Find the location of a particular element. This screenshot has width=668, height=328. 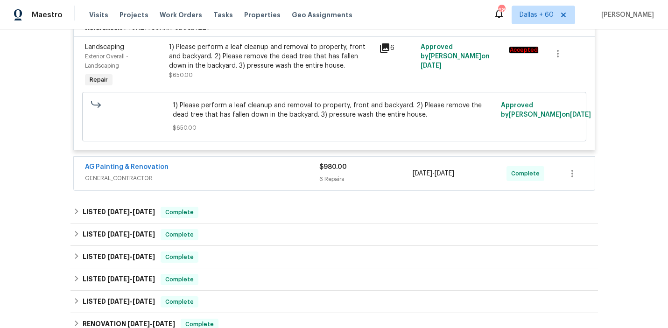

div: 687 is located at coordinates (501, 10).